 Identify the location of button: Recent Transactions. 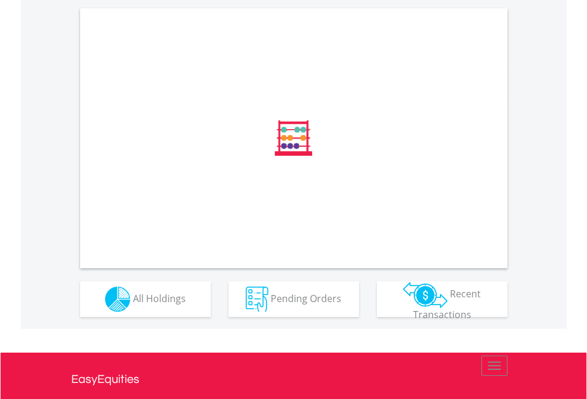
(443, 299).